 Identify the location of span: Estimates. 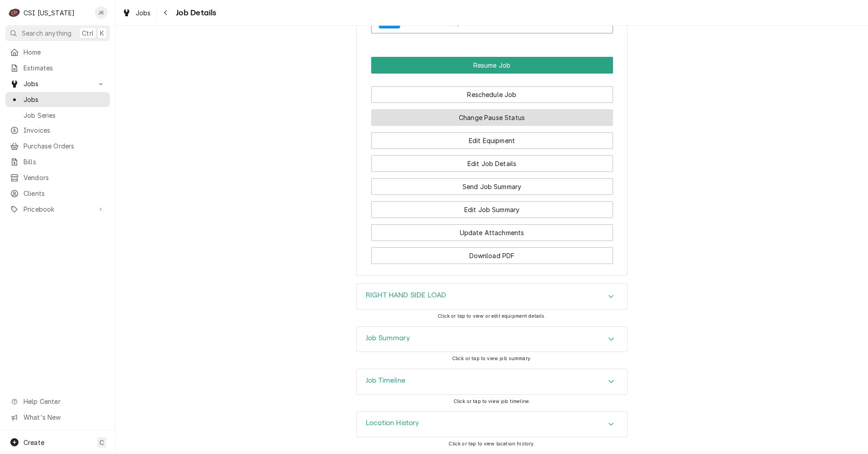
(64, 68).